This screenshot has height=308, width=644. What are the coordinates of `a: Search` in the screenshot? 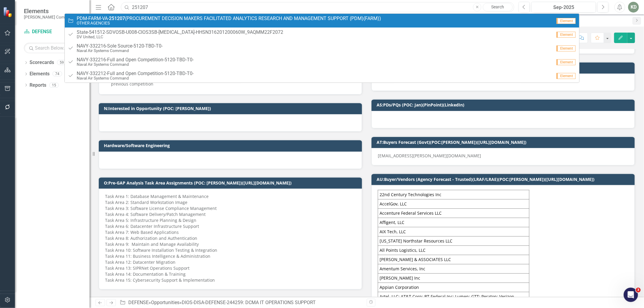 It's located at (498, 7).